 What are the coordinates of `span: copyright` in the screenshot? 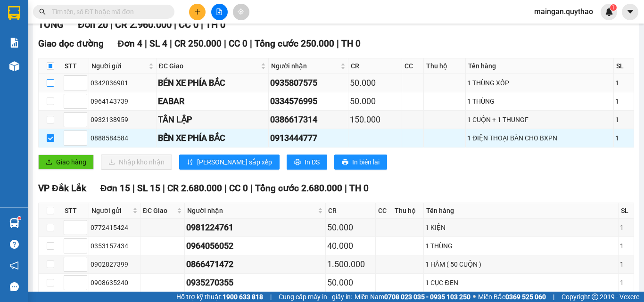 It's located at (595, 297).